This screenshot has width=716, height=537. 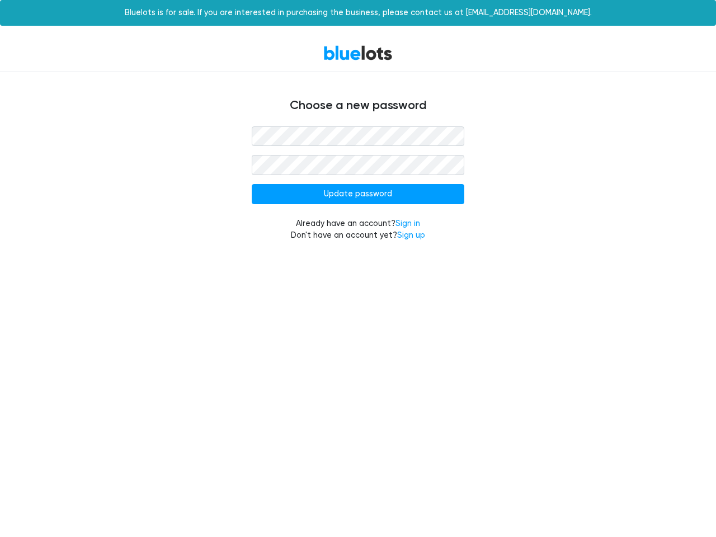 What do you see at coordinates (408, 223) in the screenshot?
I see `a: Sign in` at bounding box center [408, 223].